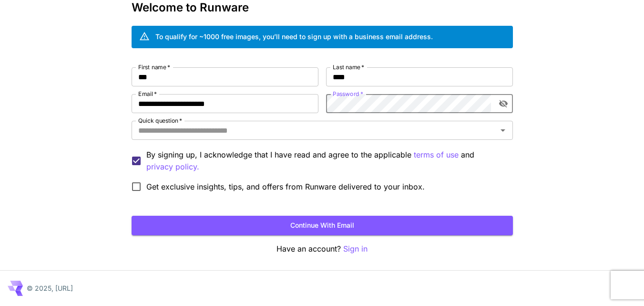 The height and width of the screenshot is (306, 644). I want to click on label: Last name, so click(349, 67).